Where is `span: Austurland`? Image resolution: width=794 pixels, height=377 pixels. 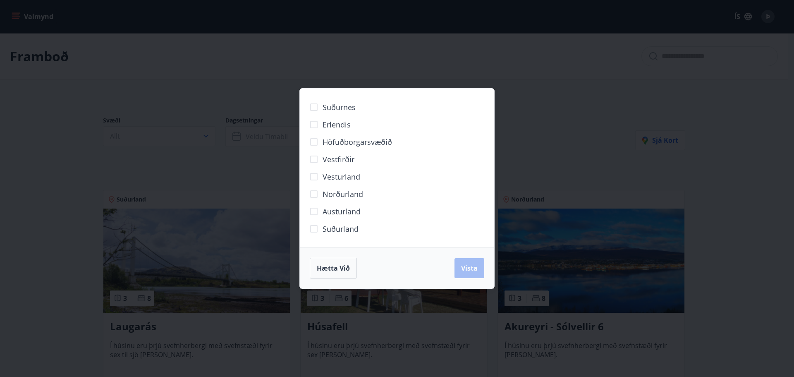
span: Austurland is located at coordinates (341, 211).